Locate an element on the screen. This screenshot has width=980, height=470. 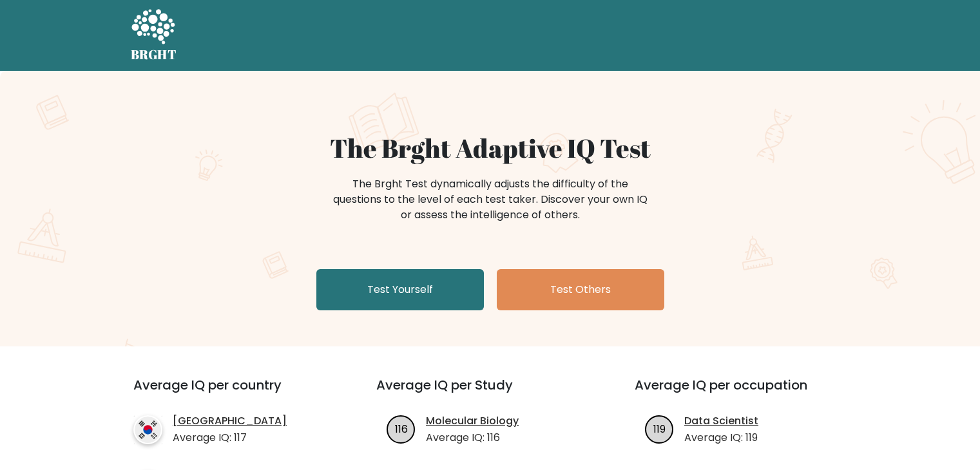
div: The Brght Test dynamically adjusts the difficulty of the questions to the level of each test take... is located at coordinates (490, 199).